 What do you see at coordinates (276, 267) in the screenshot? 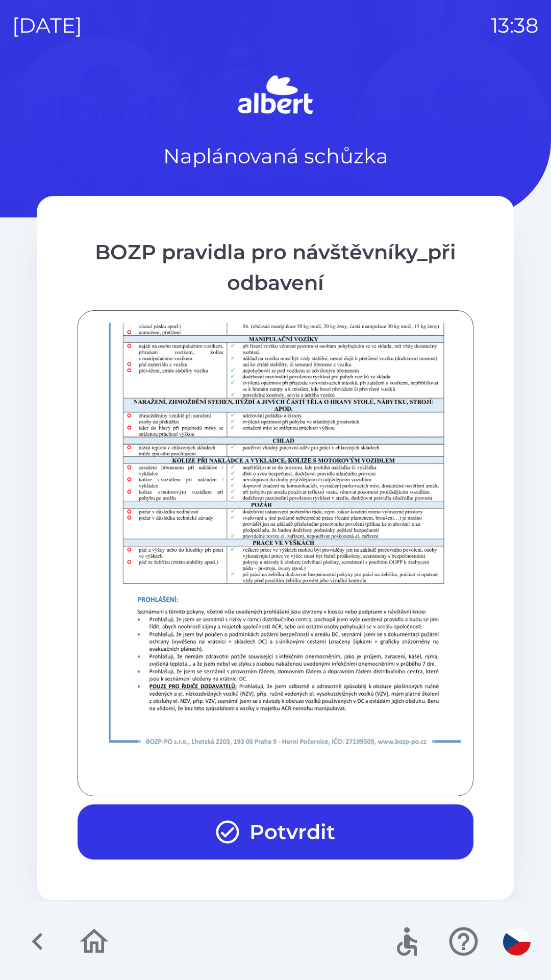
I see `div: BOZP pravidla pro návštěvníky_při odbavení` at bounding box center [276, 267].